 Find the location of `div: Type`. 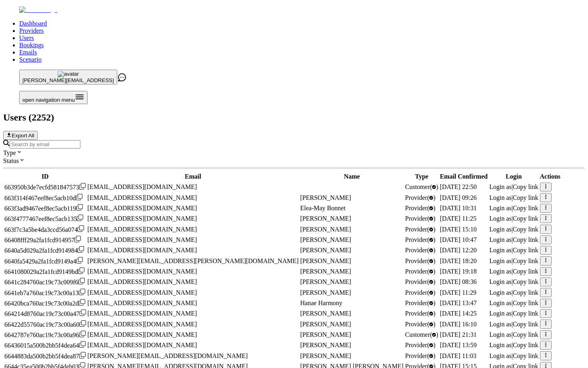

div: Type is located at coordinates (294, 153).